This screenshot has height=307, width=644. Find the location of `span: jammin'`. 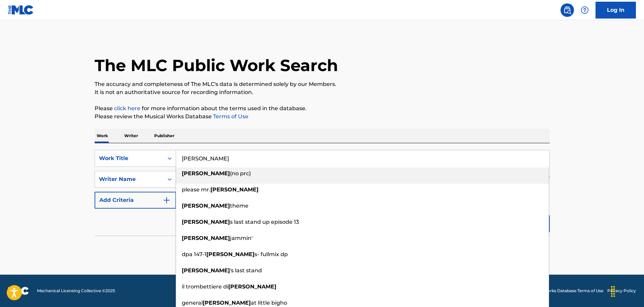

span: jammin' is located at coordinates (241, 238).